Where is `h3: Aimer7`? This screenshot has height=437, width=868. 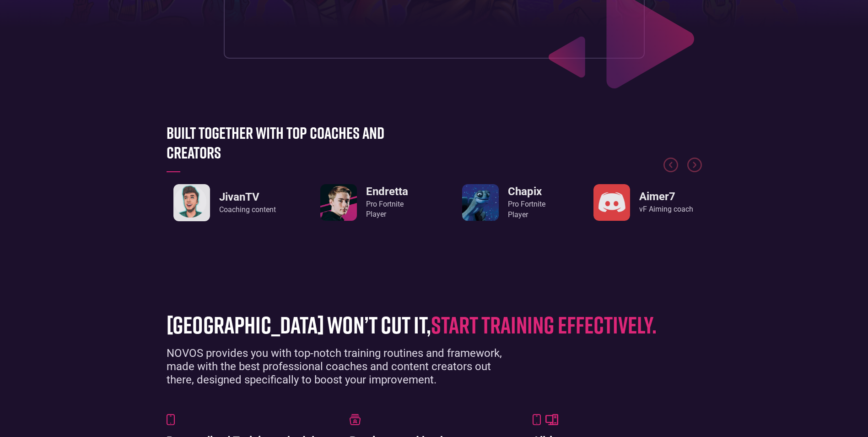 h3: Aimer7 is located at coordinates (666, 196).